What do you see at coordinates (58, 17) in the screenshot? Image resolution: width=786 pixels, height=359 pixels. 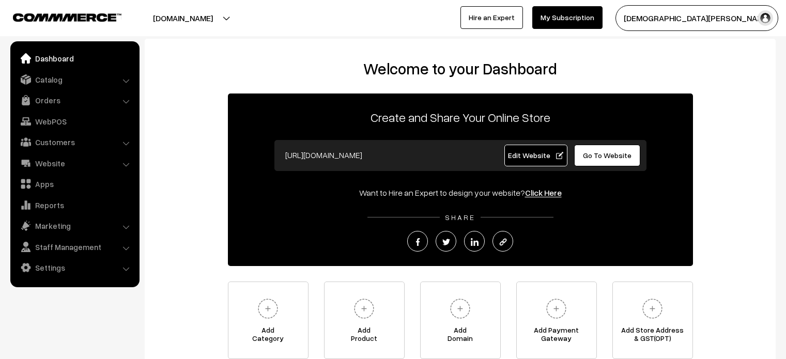 I see `a: COMMMERCE` at bounding box center [58, 17].